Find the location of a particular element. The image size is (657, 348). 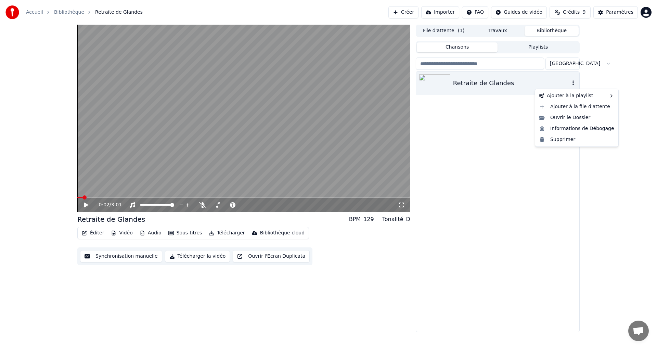

span: ( 1 ) is located at coordinates (461, 31).